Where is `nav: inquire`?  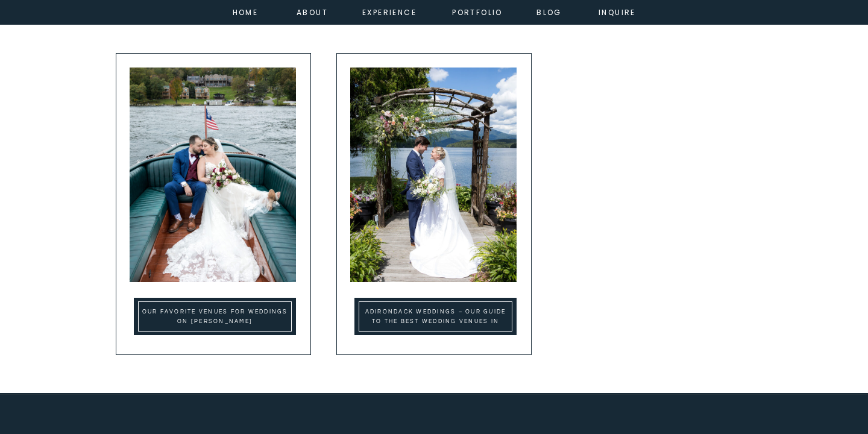 nav: inquire is located at coordinates (617, 11).